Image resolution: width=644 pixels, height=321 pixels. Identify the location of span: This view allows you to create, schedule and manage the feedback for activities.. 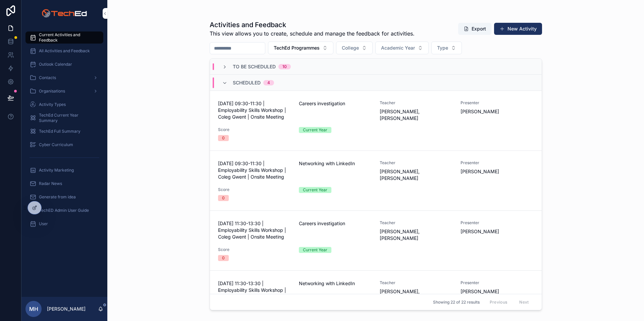
(312, 34).